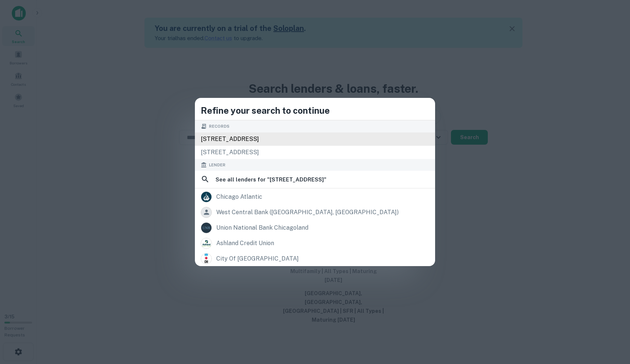 The height and width of the screenshot is (364, 630). I want to click on a: ashland credit union, so click(315, 244).